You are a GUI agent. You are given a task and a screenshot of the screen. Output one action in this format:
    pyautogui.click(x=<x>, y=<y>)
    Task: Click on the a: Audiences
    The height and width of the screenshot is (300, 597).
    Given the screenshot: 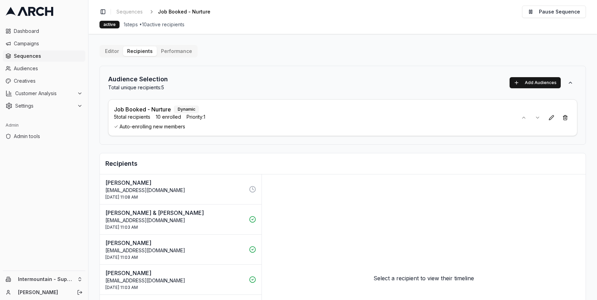 What is the action you would take?
    pyautogui.click(x=44, y=68)
    